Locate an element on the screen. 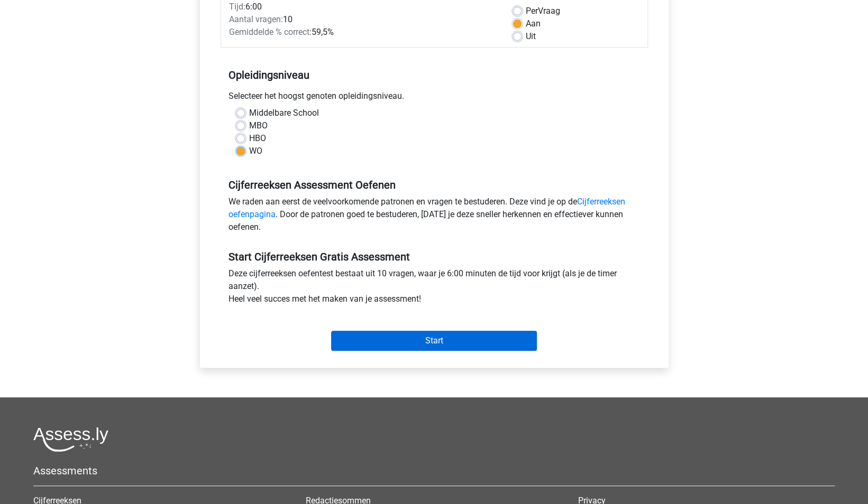  div: Selecteer het hoogst genoten opleidingsniveau. is located at coordinates (434, 98).